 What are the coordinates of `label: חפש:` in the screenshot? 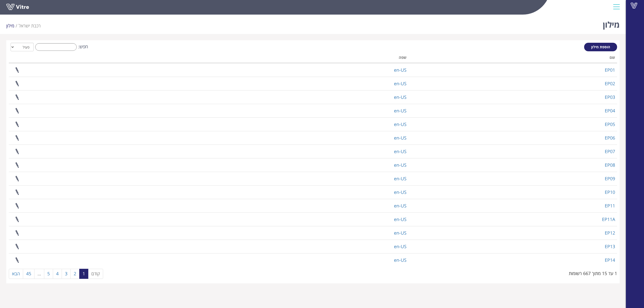 It's located at (61, 47).